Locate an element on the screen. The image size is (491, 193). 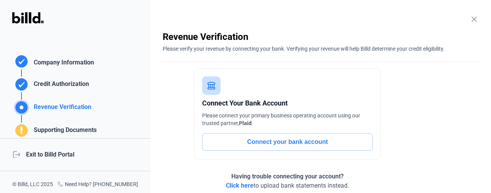
div: Please verify your revenue by connecting your bank. Verifying your revenue will help Billd determ... is located at coordinates (321, 48).